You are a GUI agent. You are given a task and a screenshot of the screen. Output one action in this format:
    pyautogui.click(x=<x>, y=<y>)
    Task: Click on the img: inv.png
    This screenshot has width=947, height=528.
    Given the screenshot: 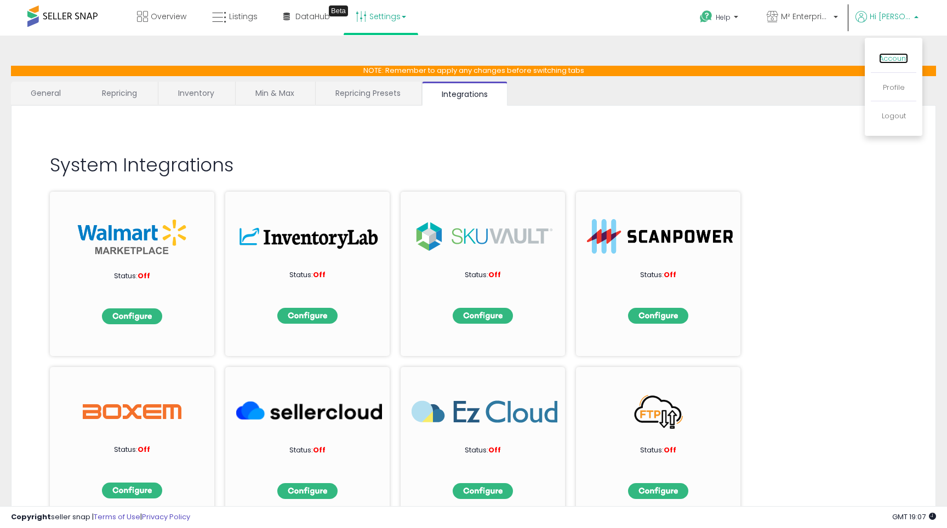 What is the action you would take?
    pyautogui.click(x=309, y=236)
    